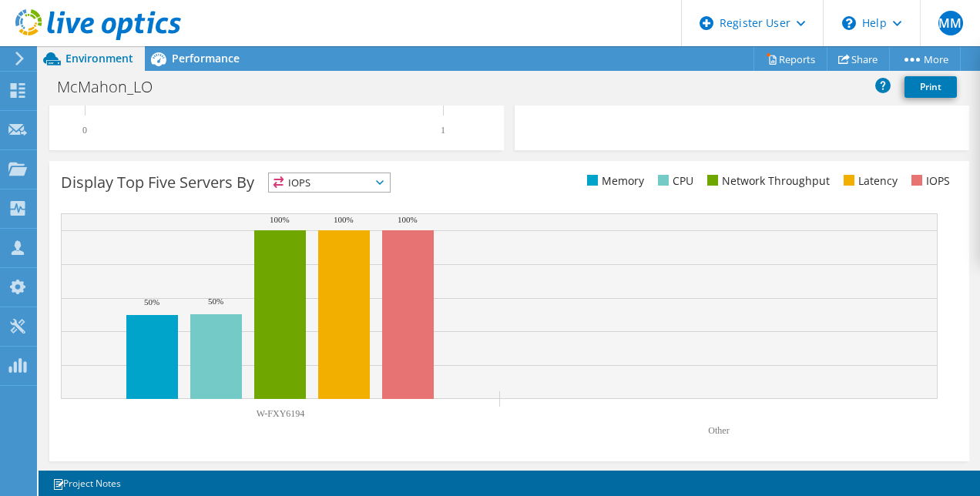 This screenshot has height=496, width=980. What do you see at coordinates (84, 130) in the screenshot?
I see `text: 0` at bounding box center [84, 130].